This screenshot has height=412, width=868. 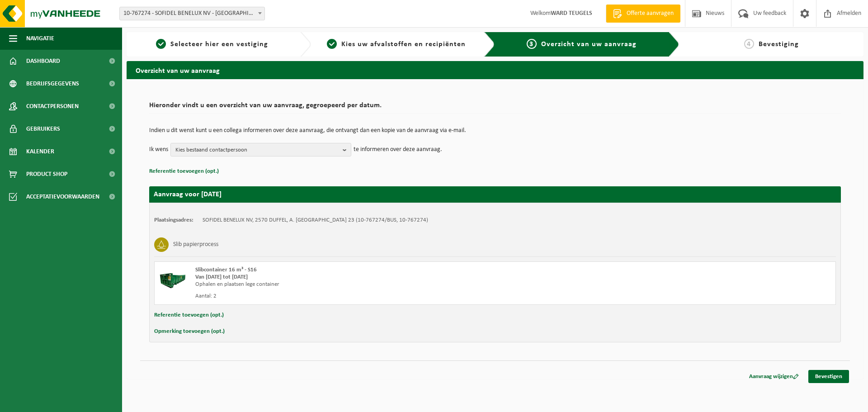 I want to click on span: 3, so click(x=532, y=44).